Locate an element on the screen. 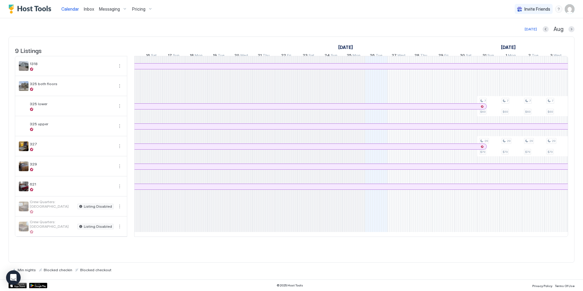 Image resolution: width=583 pixels, height=291 pixels. a: Host Tools Logo is located at coordinates (31, 9).